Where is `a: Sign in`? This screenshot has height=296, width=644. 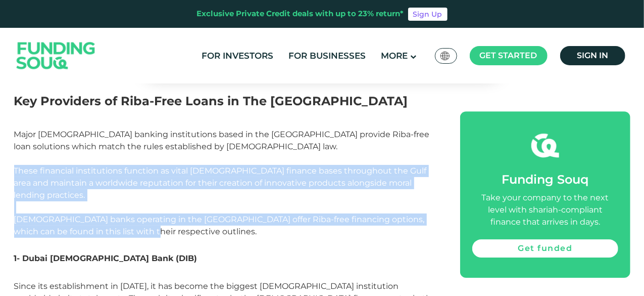
a: Sign in is located at coordinates (592, 56).